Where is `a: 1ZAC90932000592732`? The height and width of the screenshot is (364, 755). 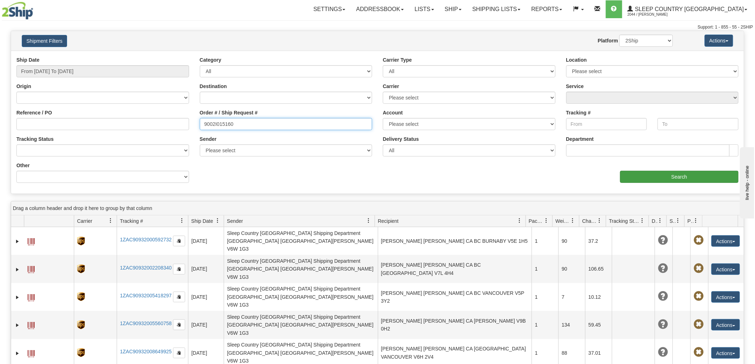
a: 1ZAC90932000592732 is located at coordinates (146, 240).